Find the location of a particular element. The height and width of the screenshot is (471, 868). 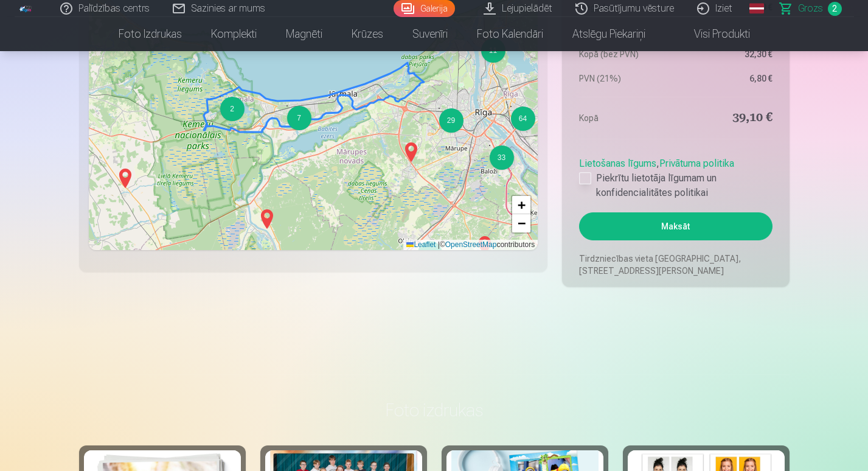

a: Leaflet is located at coordinates (421, 244).